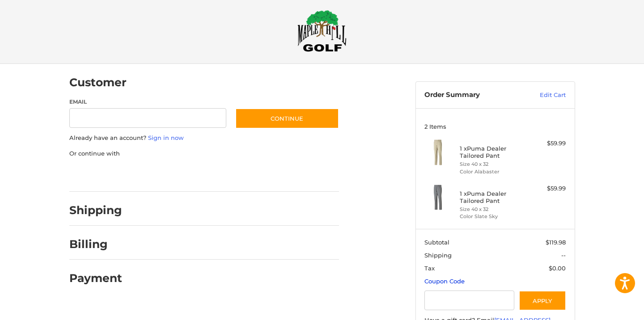 This screenshot has width=644, height=320. I want to click on span: $0.00, so click(558, 268).